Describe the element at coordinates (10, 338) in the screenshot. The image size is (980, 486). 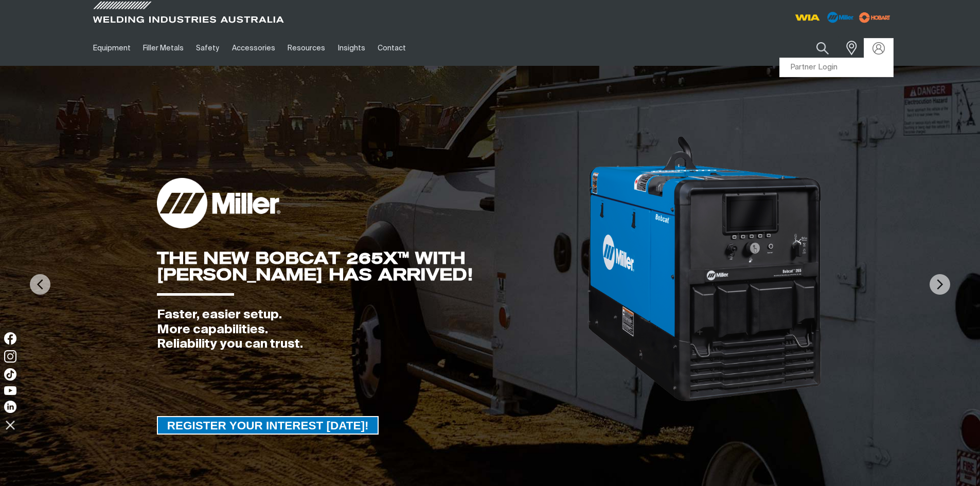
I see `img: Facebook` at that location.